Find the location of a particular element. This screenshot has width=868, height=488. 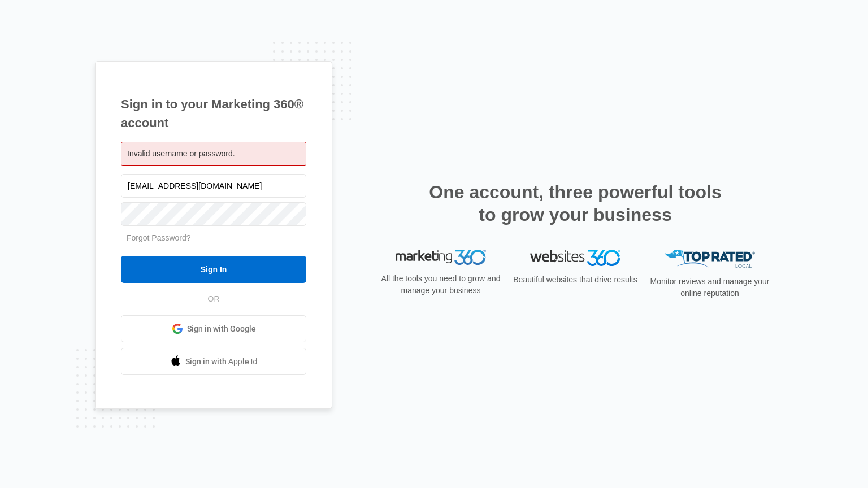

img: Websites 360 is located at coordinates (575, 257).